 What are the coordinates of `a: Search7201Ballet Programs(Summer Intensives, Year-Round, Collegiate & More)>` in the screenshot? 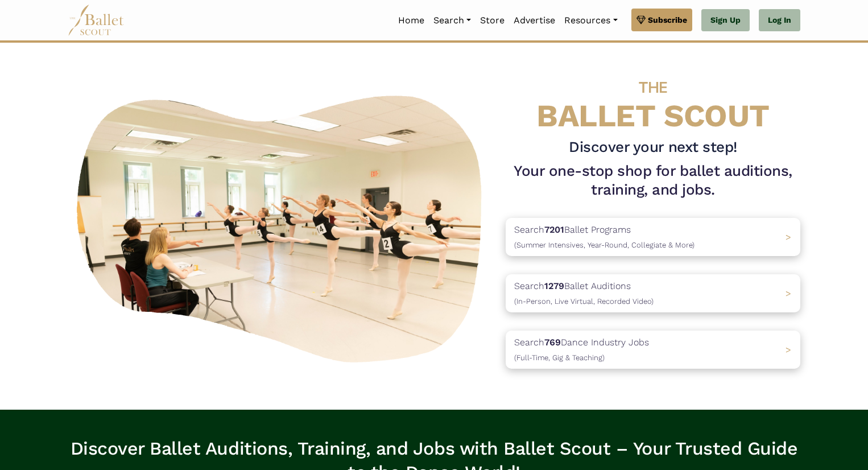 It's located at (653, 237).